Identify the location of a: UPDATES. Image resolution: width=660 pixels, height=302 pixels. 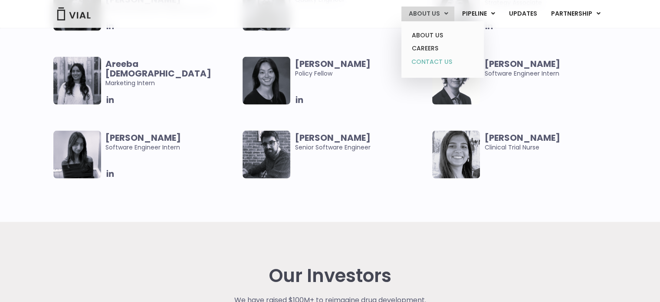
(522, 14).